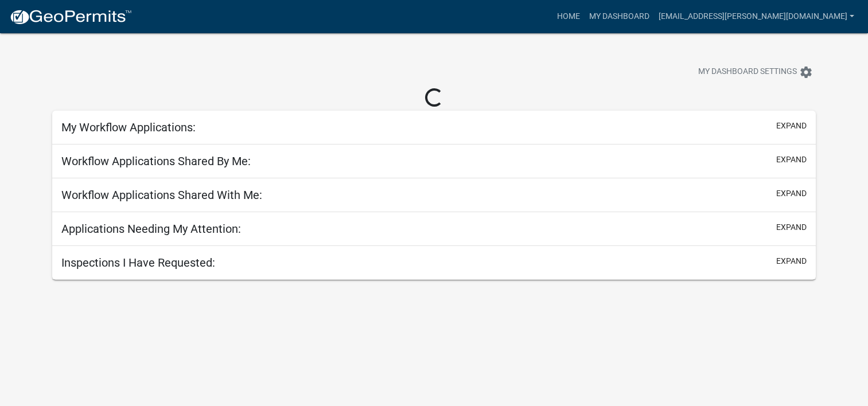 Image resolution: width=868 pixels, height=406 pixels. I want to click on h5: Workflow Applications Shared With Me:, so click(162, 195).